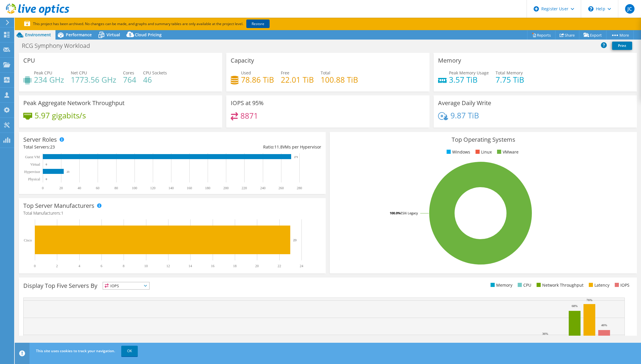 This screenshot has height=364, width=641. I want to click on text: 240, so click(263, 188).